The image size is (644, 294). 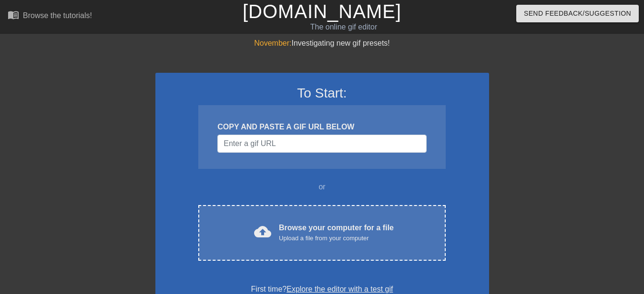 I want to click on a: Explore the editor with a test gif, so click(x=339, y=289).